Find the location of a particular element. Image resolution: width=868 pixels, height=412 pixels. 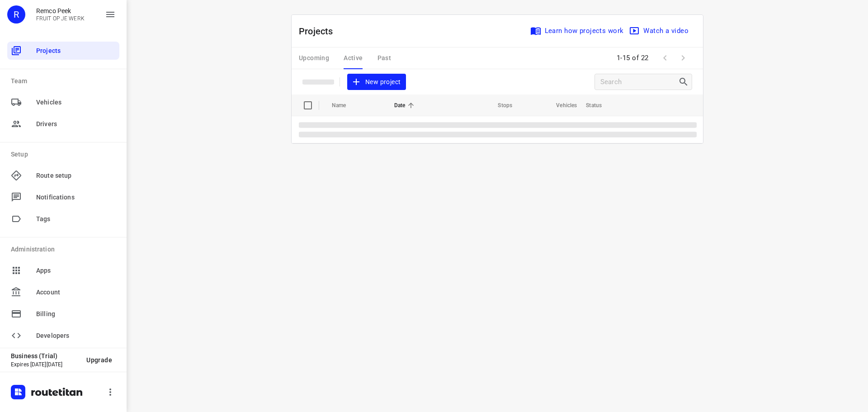

span: 1-15 of 22 is located at coordinates (632, 58).